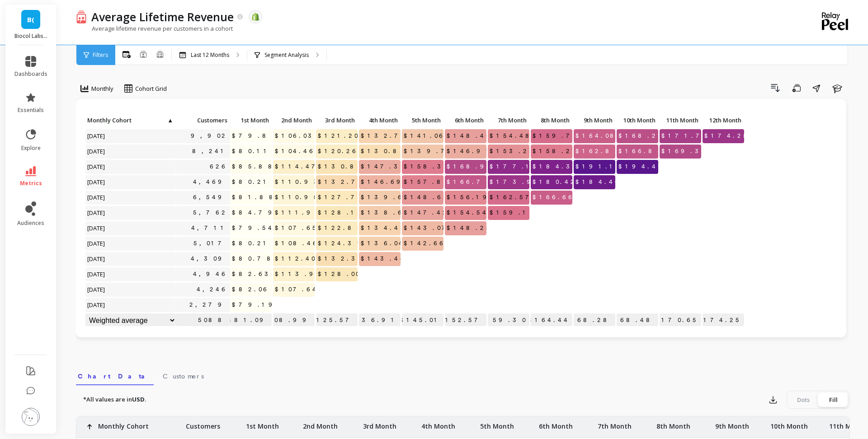 Image resolution: width=868 pixels, height=439 pixels. Describe the element at coordinates (210, 55) in the screenshot. I see `p: Last 12 Months` at that location.